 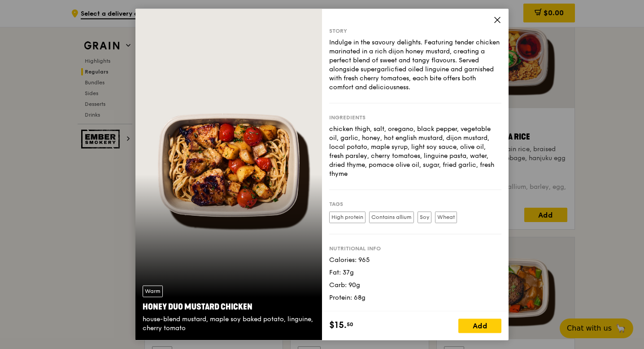 What do you see at coordinates (415, 65) in the screenshot?
I see `div: Indulge in the savoury delights. Featuring tender chicken marinated in a rich dijon honey mustard...` at bounding box center [415, 65].